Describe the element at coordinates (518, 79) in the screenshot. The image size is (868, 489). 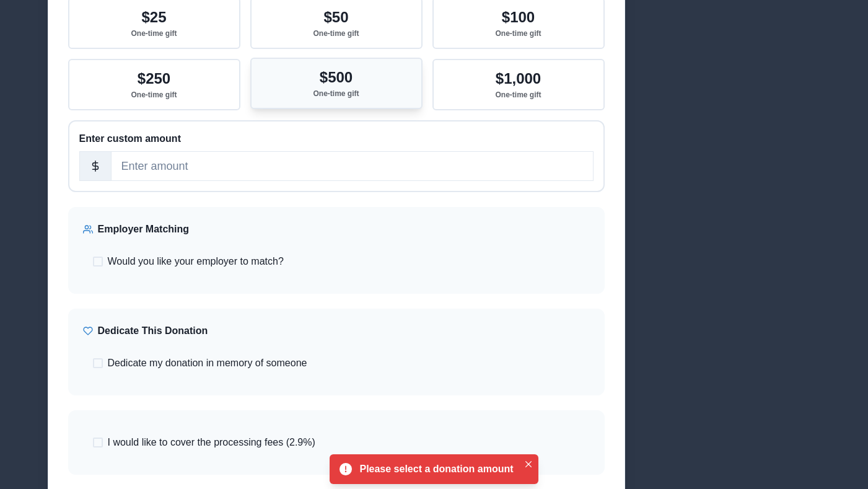
I see `p: $1,000` at that location.